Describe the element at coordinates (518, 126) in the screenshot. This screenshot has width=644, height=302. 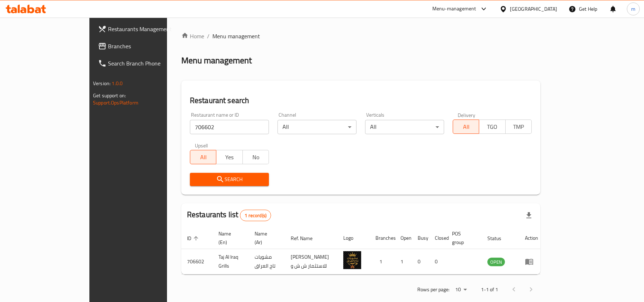
I see `span: TMP` at that location.